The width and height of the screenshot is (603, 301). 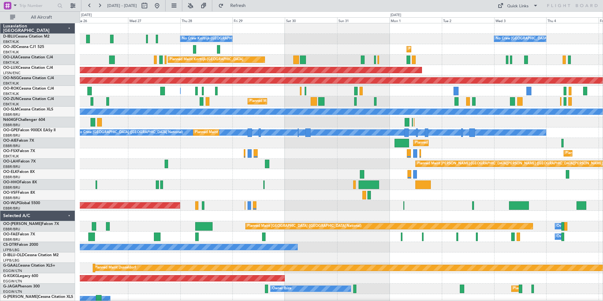 I want to click on a: G-GAALCessna Citation XLS+, so click(x=29, y=266).